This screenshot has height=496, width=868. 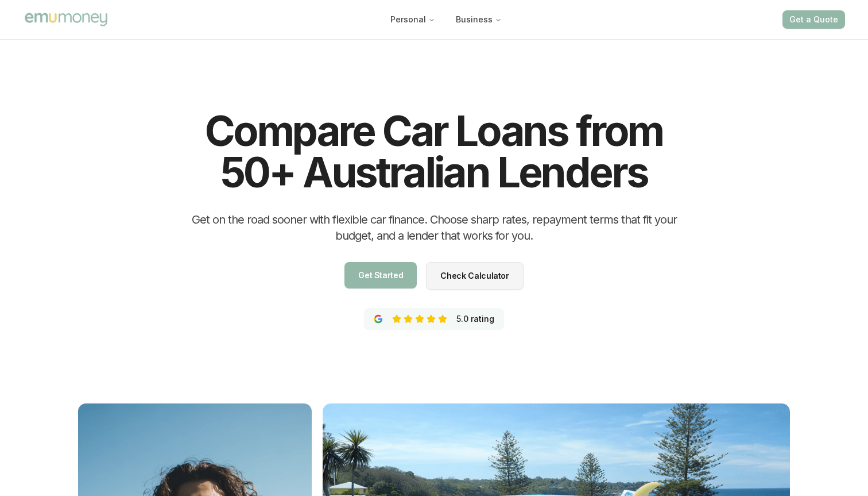 What do you see at coordinates (814, 20) in the screenshot?
I see `button: Get a Quote` at bounding box center [814, 20].